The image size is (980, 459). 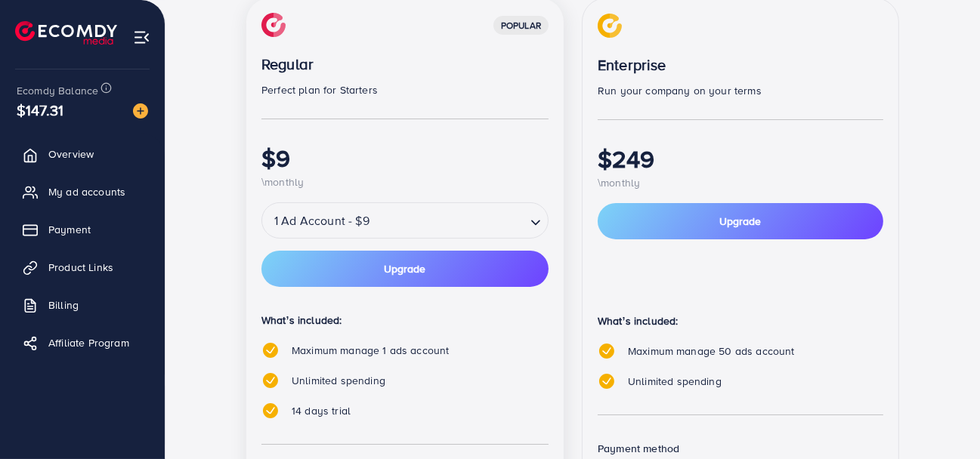 I want to click on img: logo, so click(x=66, y=32).